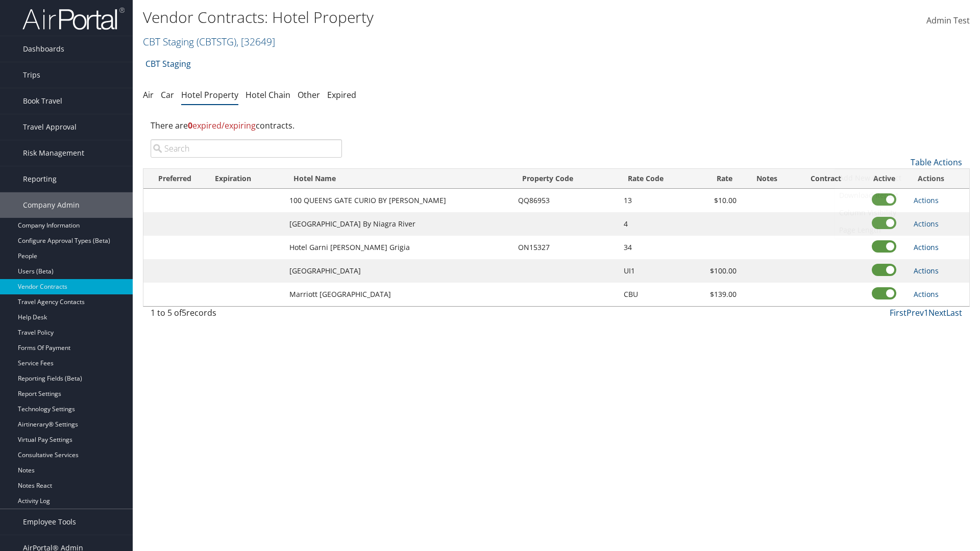  I want to click on span: Risk Management, so click(54, 153).